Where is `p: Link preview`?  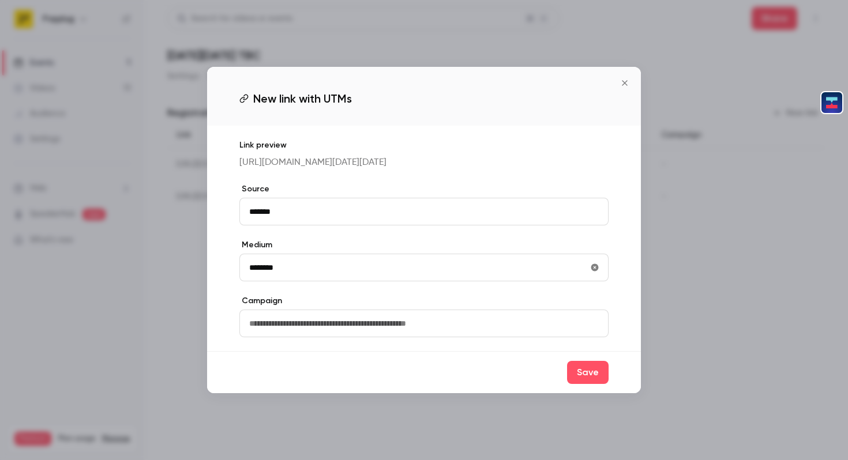 p: Link preview is located at coordinates (424, 145).